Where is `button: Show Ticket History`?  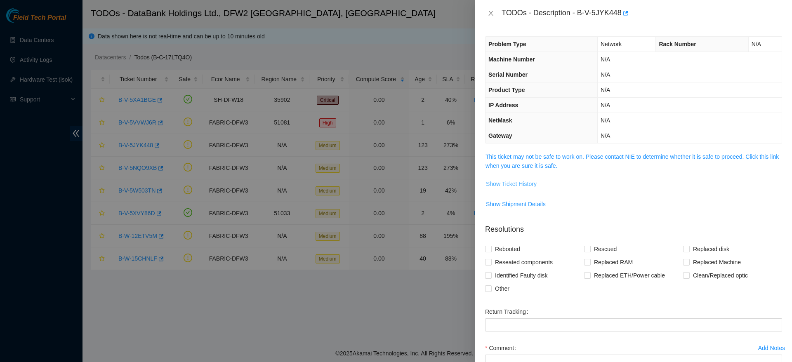 button: Show Ticket History is located at coordinates (511, 184).